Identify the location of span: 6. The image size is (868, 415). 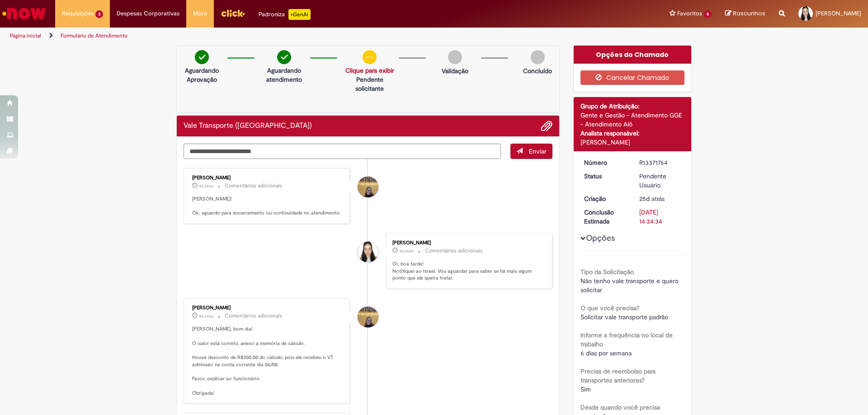
(708, 14).